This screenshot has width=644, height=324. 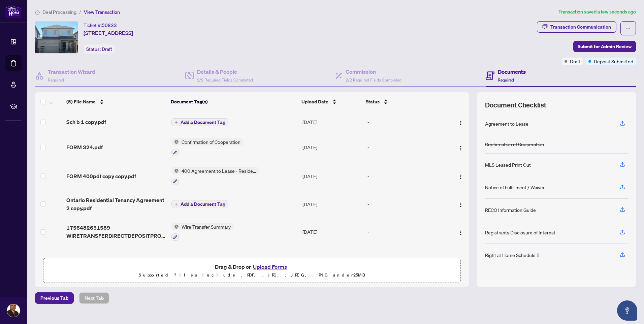 What do you see at coordinates (99, 49) in the screenshot?
I see `div: Status:` at bounding box center [99, 49].